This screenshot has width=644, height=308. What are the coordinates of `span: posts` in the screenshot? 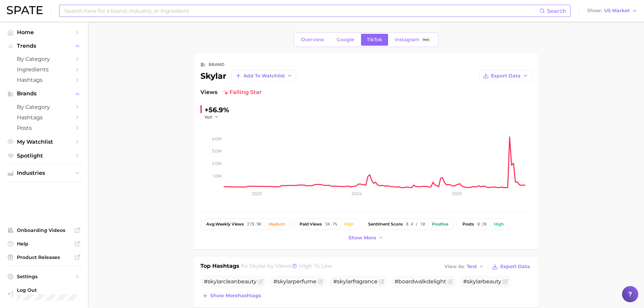 It's located at (468, 224).